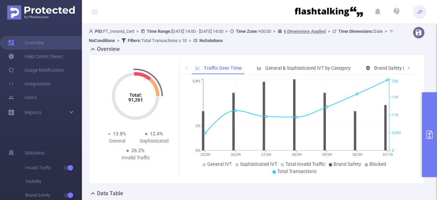 This screenshot has width=437, height=200. What do you see at coordinates (136, 95) in the screenshot?
I see `tspan: Total:` at bounding box center [136, 95].